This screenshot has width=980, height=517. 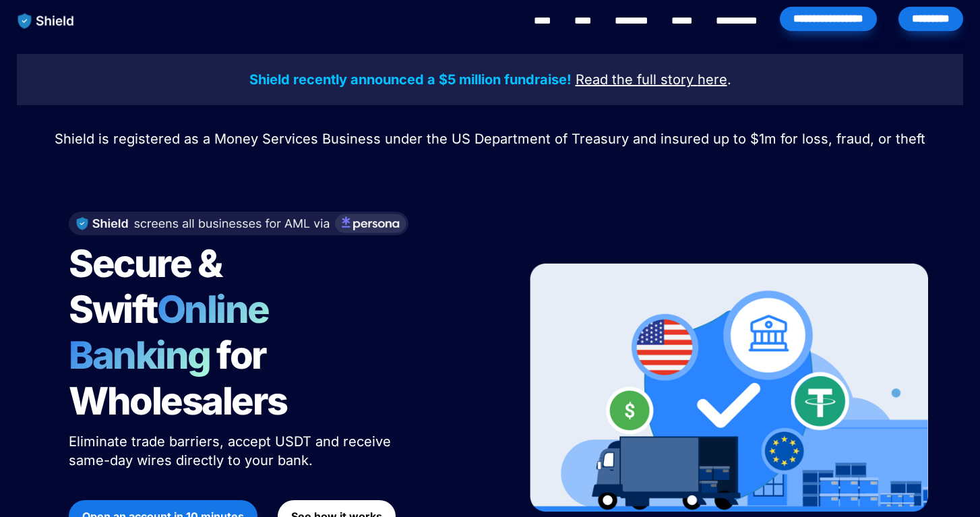 I want to click on span: Secure & Swift, so click(x=148, y=287).